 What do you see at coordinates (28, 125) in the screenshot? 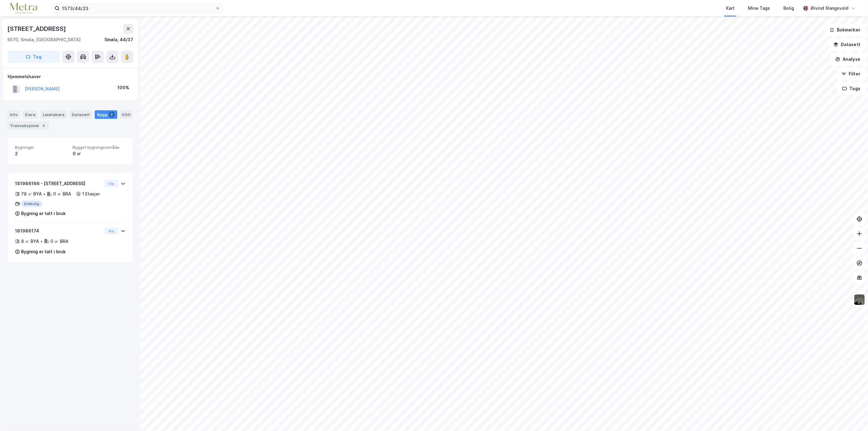
I see `div: Transaksjoner` at bounding box center [28, 125].